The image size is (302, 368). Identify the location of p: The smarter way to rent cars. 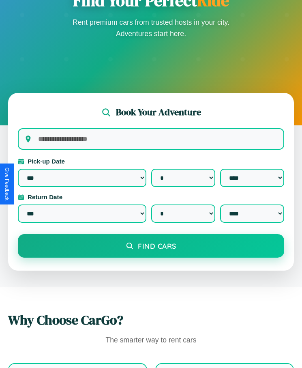
(151, 340).